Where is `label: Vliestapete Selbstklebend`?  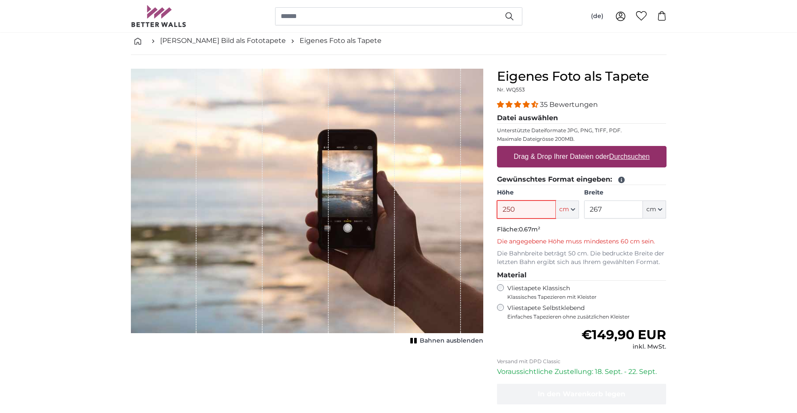 label: Vliestapete Selbstklebend is located at coordinates (587, 312).